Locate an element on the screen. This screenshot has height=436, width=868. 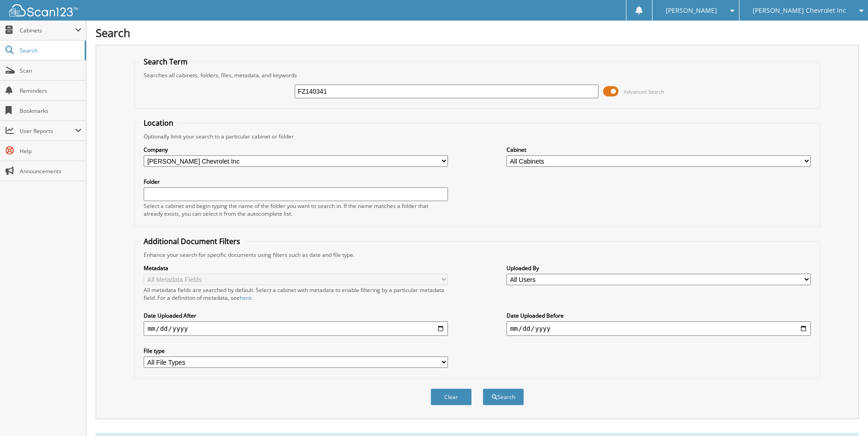
label: File type is located at coordinates (296, 350).